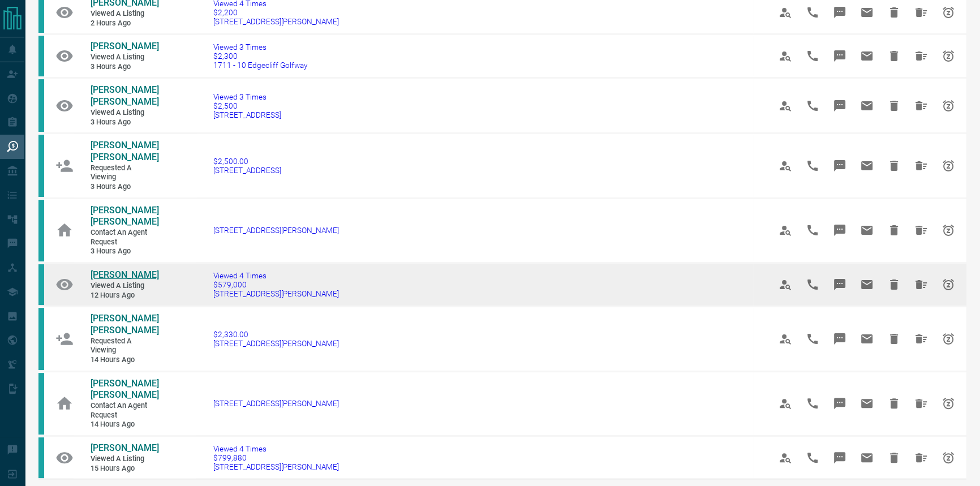 The width and height of the screenshot is (980, 486). Describe the element at coordinates (260, 56) in the screenshot. I see `a: Viewed 3 Times$2,3001711 - 10 Edgecliff Golfway` at that location.